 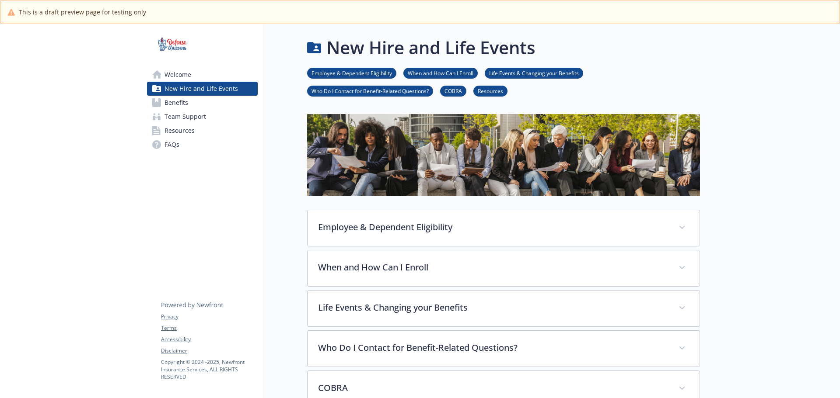 What do you see at coordinates (503, 269) in the screenshot?
I see `div: When and How Can I Enroll` at bounding box center [503, 269].